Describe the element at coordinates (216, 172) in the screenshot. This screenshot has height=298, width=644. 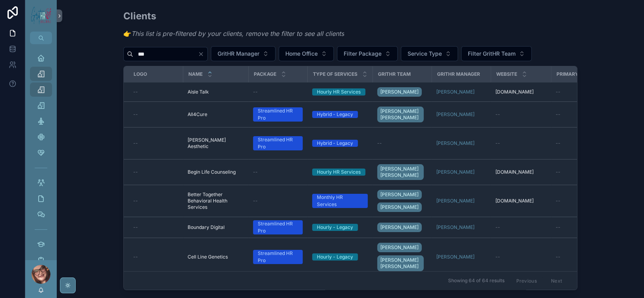
I see `a: Begin Life Counseling` at that location.